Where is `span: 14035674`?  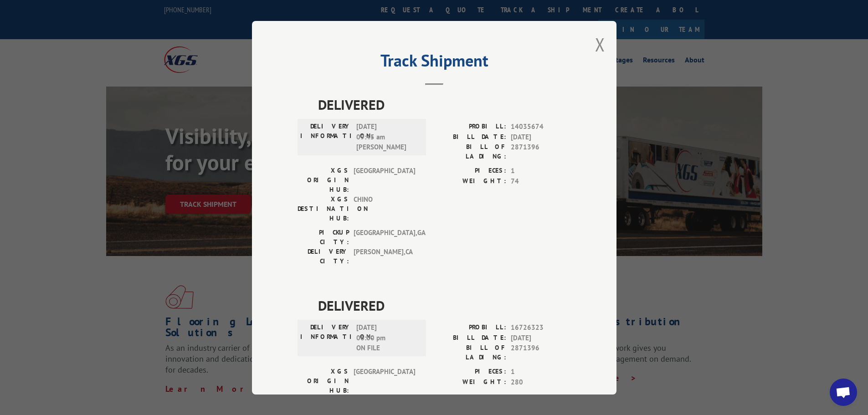 span: 14035674 is located at coordinates (541, 127).